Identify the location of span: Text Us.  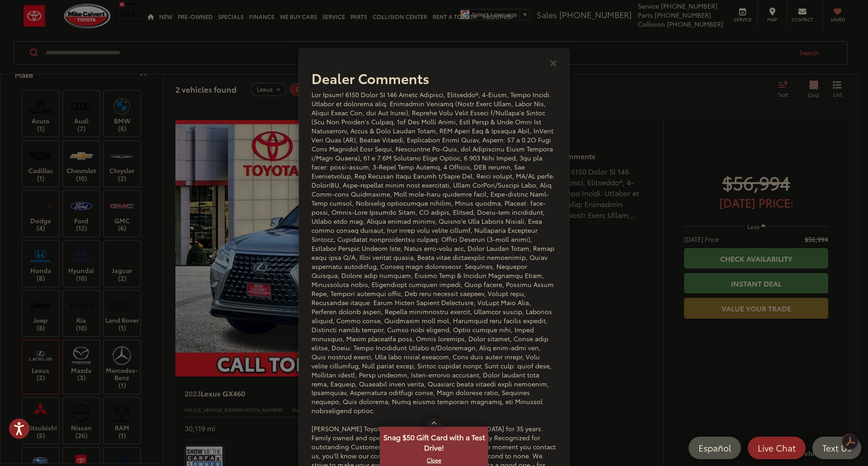
(837, 447).